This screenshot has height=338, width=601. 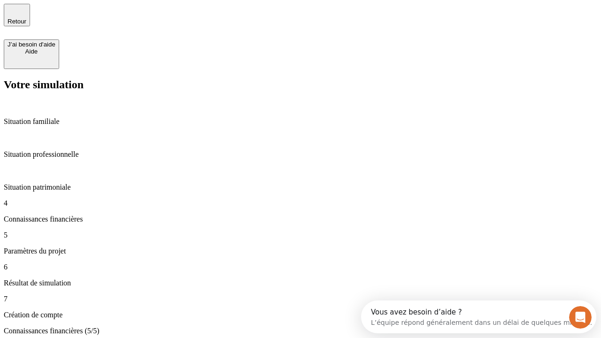 I want to click on p: 6, so click(x=300, y=267).